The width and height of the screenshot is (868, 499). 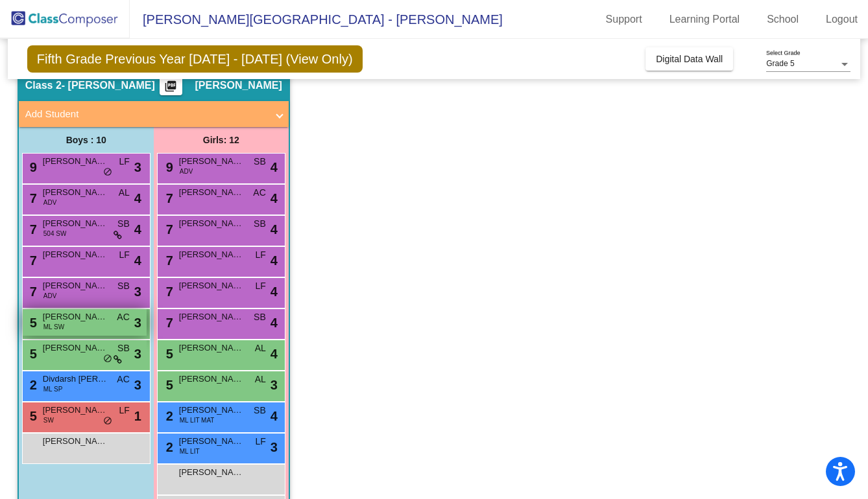 I want to click on span: ML LIT MAT, so click(x=197, y=420).